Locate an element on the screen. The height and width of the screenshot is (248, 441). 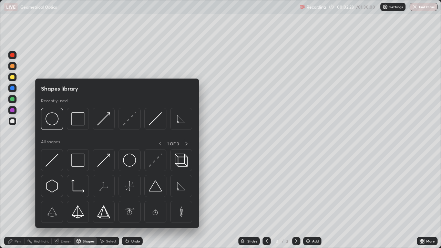
div: Pen is located at coordinates (18, 241).